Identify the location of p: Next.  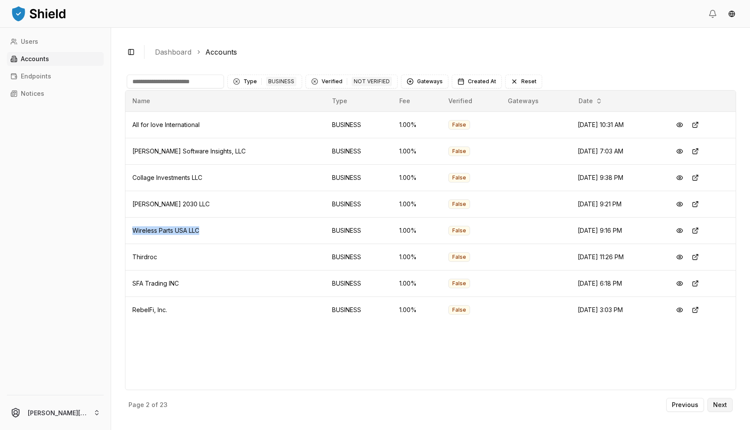
(720, 405).